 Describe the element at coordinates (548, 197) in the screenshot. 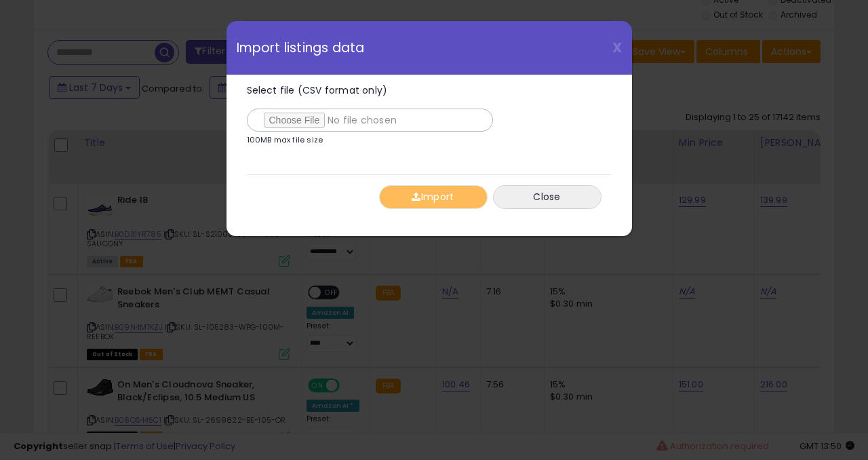

I see `button: Close` at that location.